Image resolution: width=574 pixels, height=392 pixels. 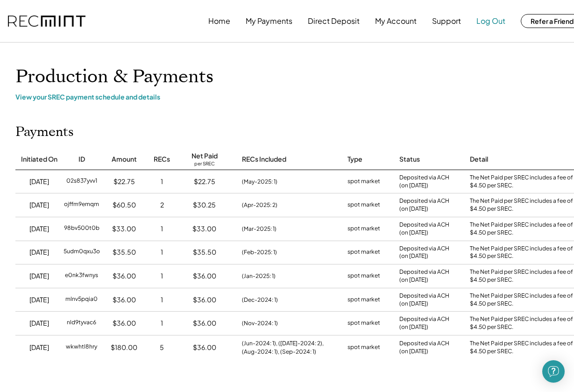 I want to click on div: wkwhtl8hry, so click(x=81, y=347).